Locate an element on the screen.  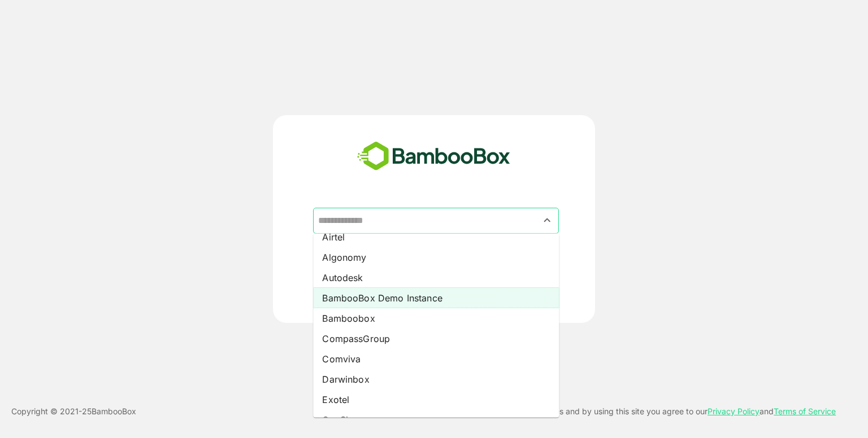
li: Airtel is located at coordinates (435, 237).